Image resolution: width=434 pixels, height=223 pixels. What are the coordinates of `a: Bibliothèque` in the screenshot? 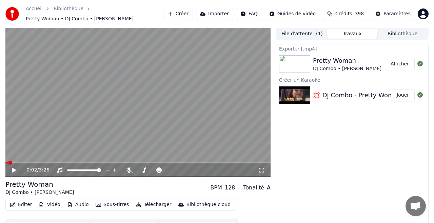 It's located at (68, 9).